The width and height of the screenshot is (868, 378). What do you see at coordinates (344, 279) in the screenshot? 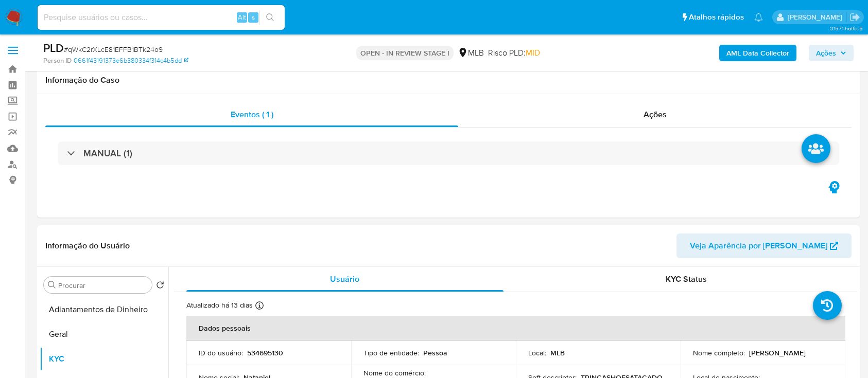
I see `span: Usuário` at bounding box center [344, 279].